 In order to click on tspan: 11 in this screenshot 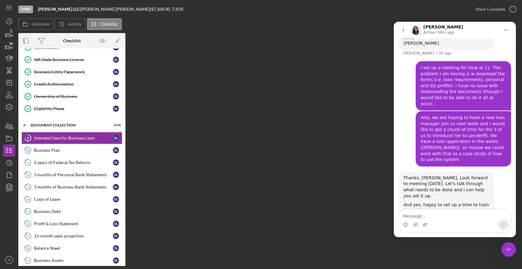, I will do `click(28, 162)`.